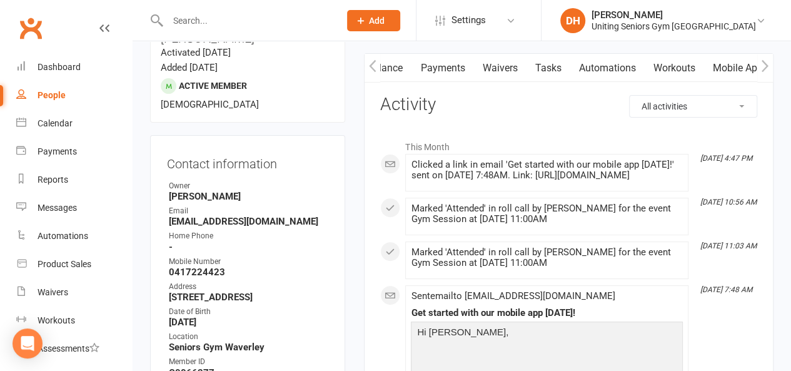 Image resolution: width=791 pixels, height=371 pixels. Describe the element at coordinates (64, 264) in the screenshot. I see `div: Product Sales` at that location.